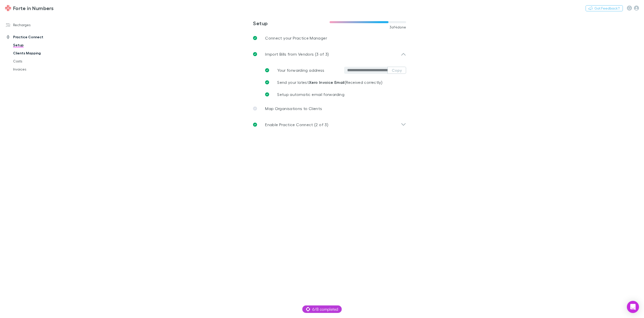 The width and height of the screenshot is (644, 318). I want to click on span: Setup automatic email forwarding, so click(310, 94).